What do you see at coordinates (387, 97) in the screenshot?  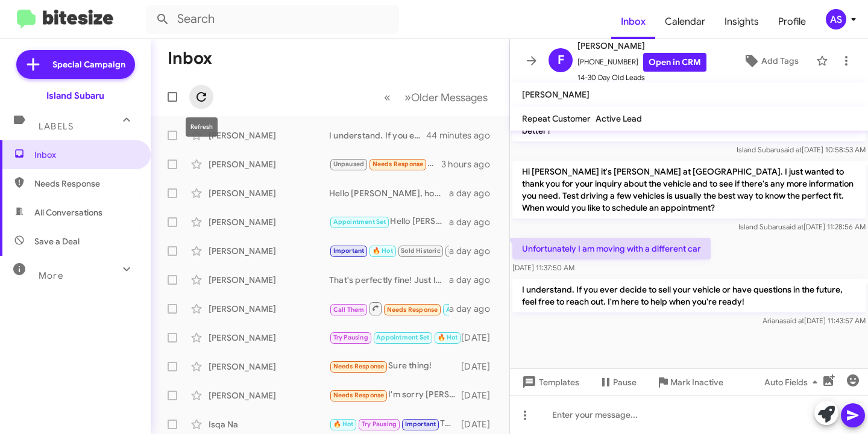 I see `button: Previous` at bounding box center [387, 97].